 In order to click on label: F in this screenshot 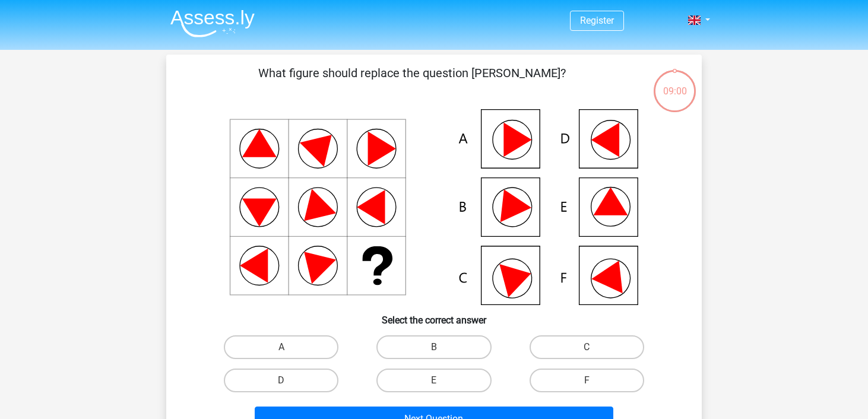, I will do `click(586, 381)`.